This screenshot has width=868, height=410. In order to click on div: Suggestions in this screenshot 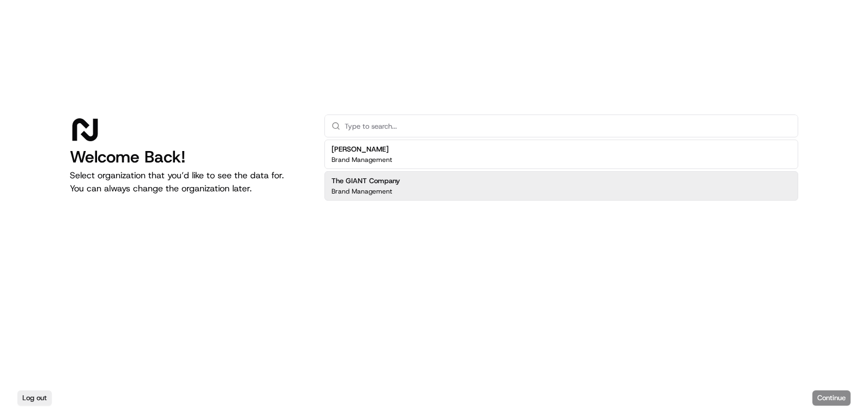, I will do `click(561, 170)`.